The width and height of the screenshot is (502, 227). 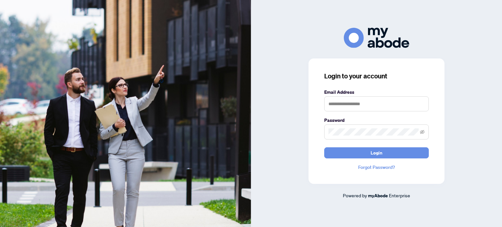 What do you see at coordinates (377, 92) in the screenshot?
I see `label: Email Address` at bounding box center [377, 92].